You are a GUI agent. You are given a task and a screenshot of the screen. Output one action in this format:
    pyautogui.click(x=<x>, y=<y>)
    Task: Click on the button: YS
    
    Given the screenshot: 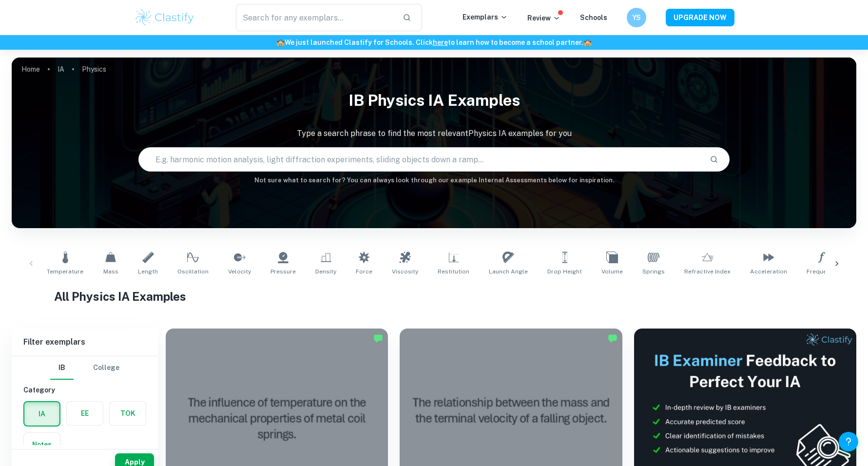 What is the action you would take?
    pyautogui.click(x=637, y=18)
    